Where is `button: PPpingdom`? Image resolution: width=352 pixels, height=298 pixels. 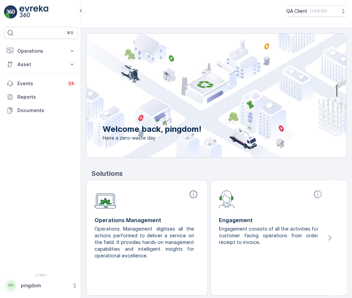
button: PPpingdom is located at coordinates (41, 285).